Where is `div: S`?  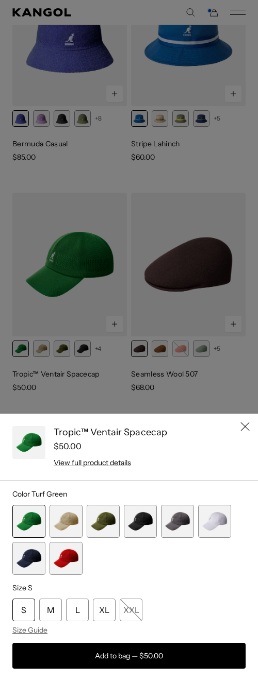
div: S is located at coordinates (24, 610).